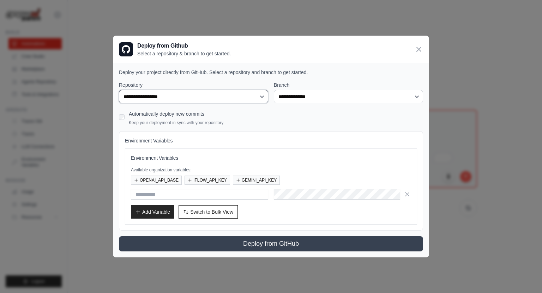 The width and height of the screenshot is (542, 293). I want to click on h3: Environment Variables, so click(271, 158).